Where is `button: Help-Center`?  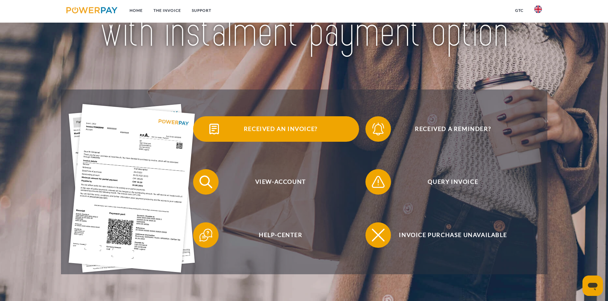 button: Help-Center is located at coordinates (276, 235).